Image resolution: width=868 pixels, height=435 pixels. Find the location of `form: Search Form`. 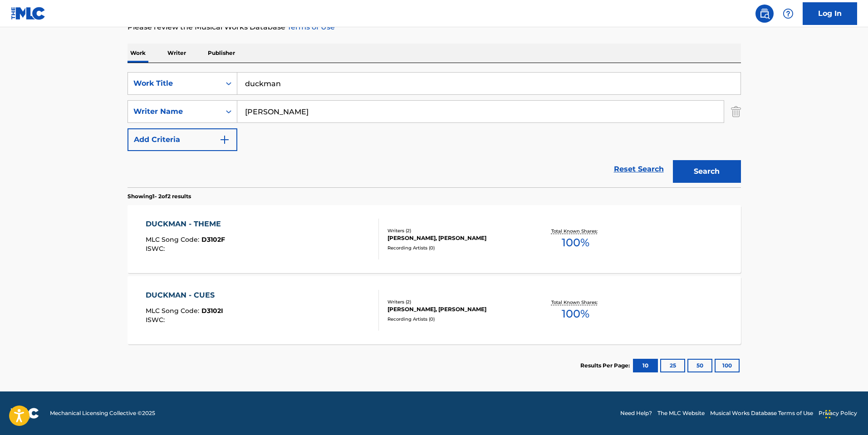

form: Search Form is located at coordinates (435, 130).